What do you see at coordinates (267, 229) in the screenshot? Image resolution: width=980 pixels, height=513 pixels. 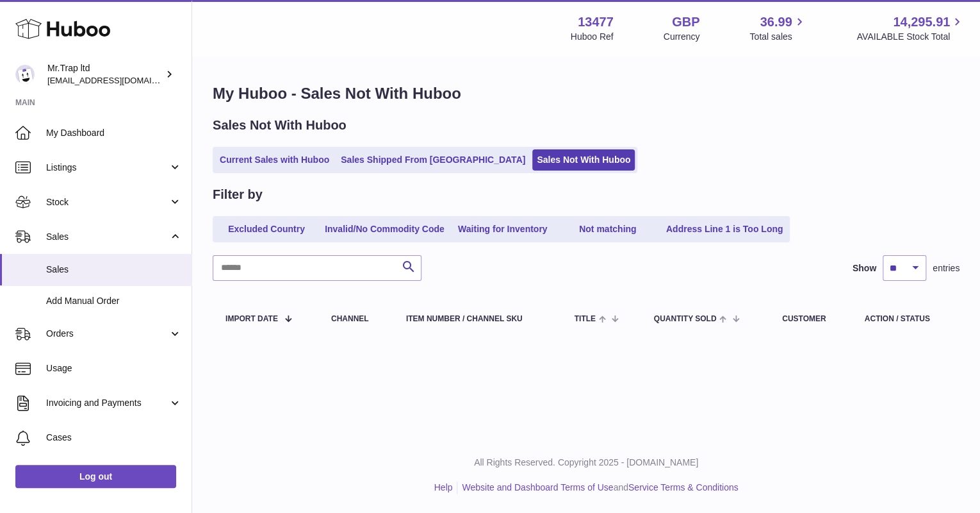 I see `a: Excluded Country` at bounding box center [267, 229].